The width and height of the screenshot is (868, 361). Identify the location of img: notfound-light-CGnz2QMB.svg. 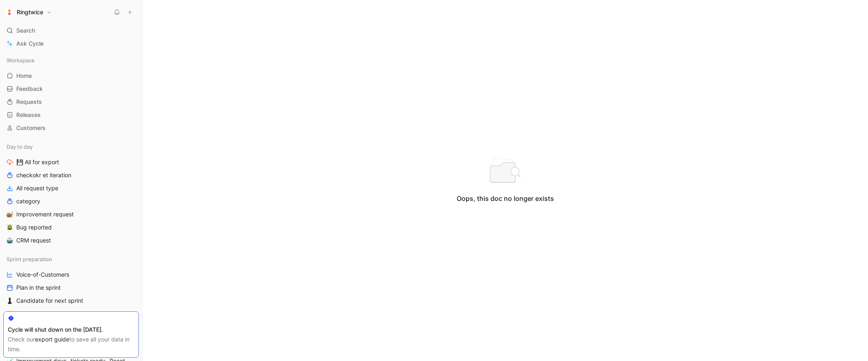
(505, 171).